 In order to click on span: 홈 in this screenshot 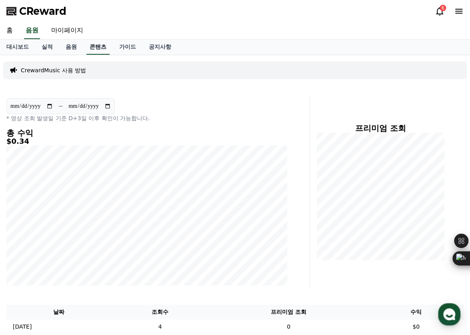, I will do `click(28, 269)`.